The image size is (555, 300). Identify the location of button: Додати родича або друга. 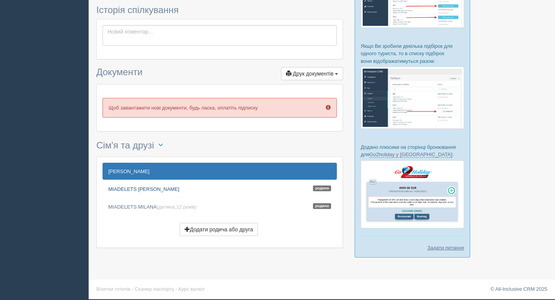
(219, 229).